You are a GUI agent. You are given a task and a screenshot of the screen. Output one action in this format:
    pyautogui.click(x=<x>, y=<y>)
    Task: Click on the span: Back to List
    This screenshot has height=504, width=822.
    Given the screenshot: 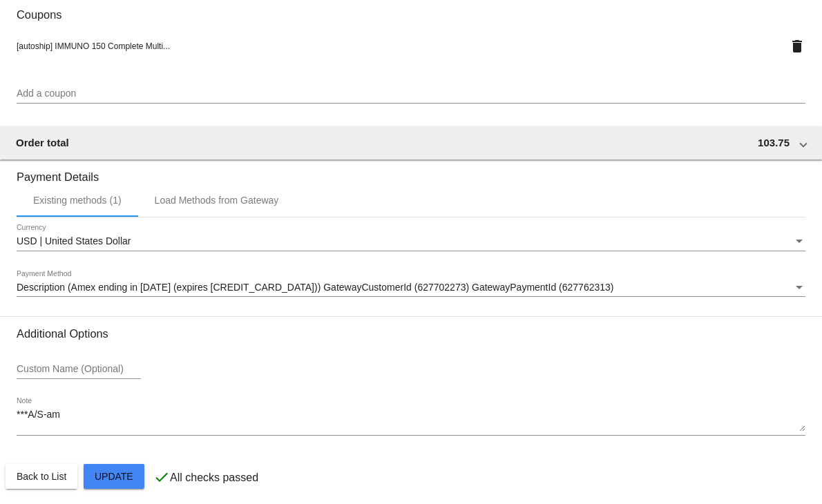 What is the action you would take?
    pyautogui.click(x=41, y=477)
    